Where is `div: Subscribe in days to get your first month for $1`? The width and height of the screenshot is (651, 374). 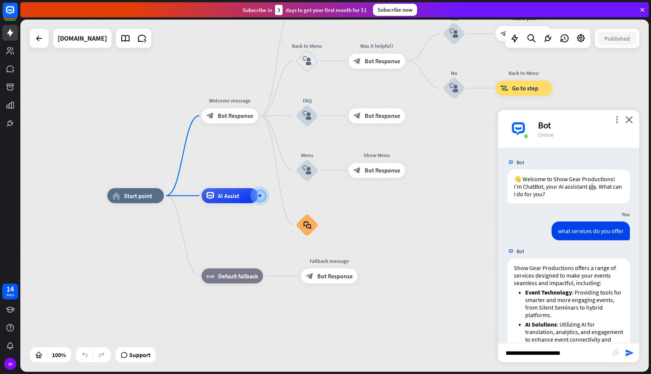 div: Subscribe in days to get your first month for $1 is located at coordinates (305, 10).